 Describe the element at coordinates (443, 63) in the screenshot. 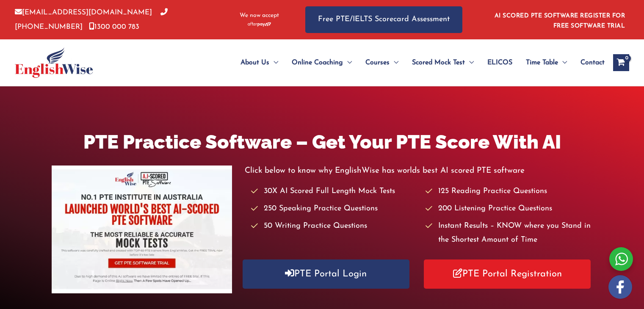

I see `a: Scored Mock TestMenu Toggle` at that location.